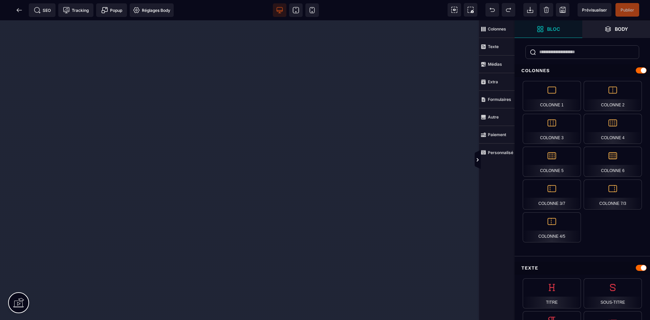 The image size is (650, 320). What do you see at coordinates (518, 160) in the screenshot?
I see `span: Afficher les vues` at bounding box center [518, 160].